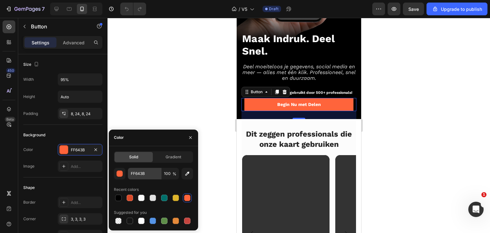 The image size is (490, 233). What do you see at coordinates (86, 219) in the screenshot?
I see `div: 3, 3, 3, 3` at bounding box center [86, 219].